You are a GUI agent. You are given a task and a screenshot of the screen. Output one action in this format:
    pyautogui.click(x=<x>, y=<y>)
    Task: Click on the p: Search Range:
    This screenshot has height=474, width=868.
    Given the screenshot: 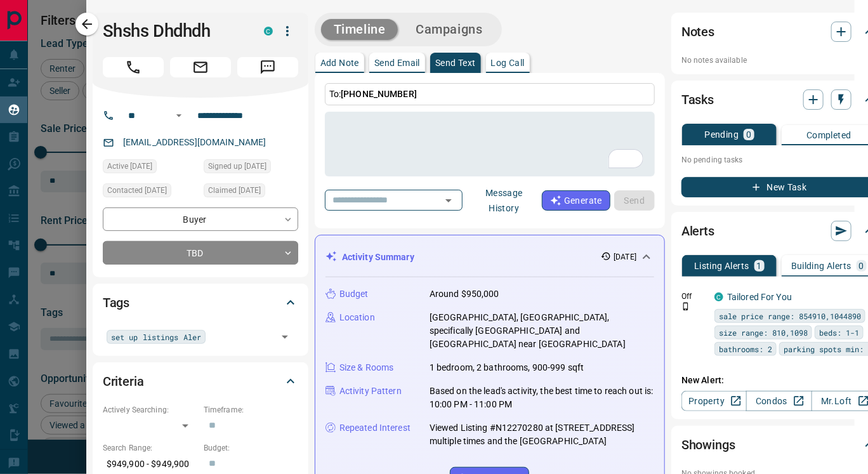 What is the action you would take?
    pyautogui.click(x=150, y=448)
    